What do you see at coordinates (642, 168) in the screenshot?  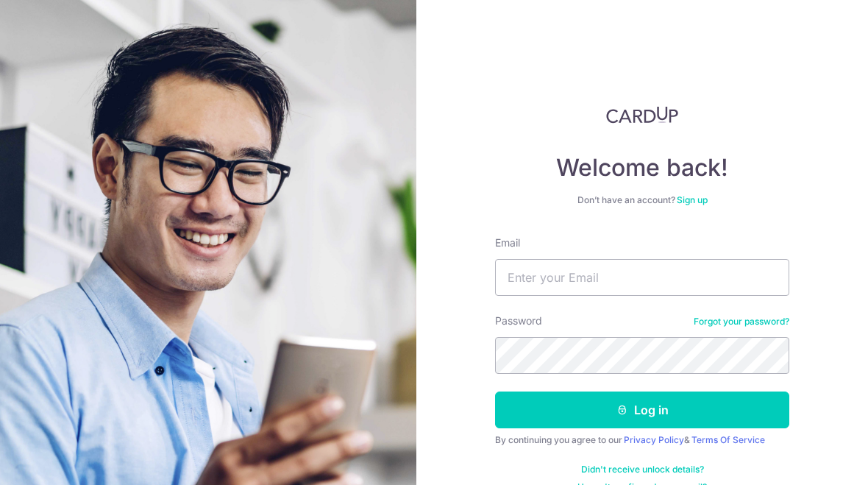 I see `h4: Welcome back!` at bounding box center [642, 168].